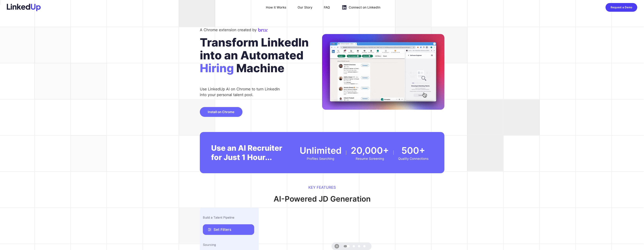  What do you see at coordinates (370, 158) in the screenshot?
I see `div: Resume Screening` at bounding box center [370, 158].